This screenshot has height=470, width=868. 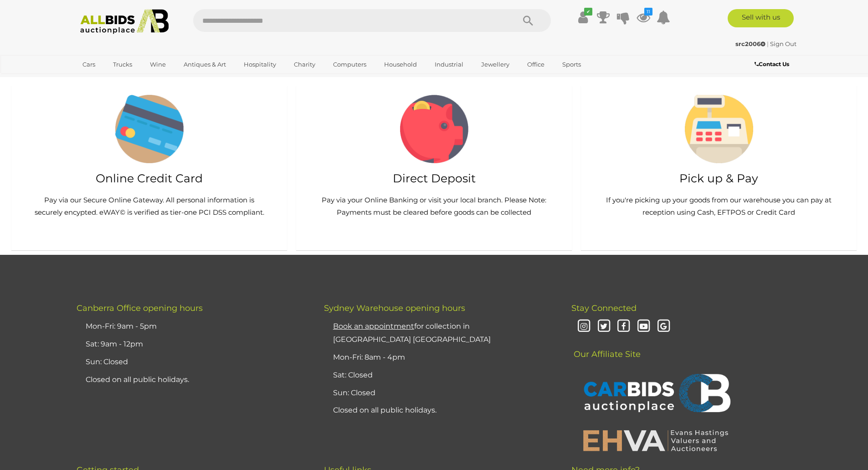 What do you see at coordinates (122, 65) in the screenshot?
I see `a: Trucks` at bounding box center [122, 65].